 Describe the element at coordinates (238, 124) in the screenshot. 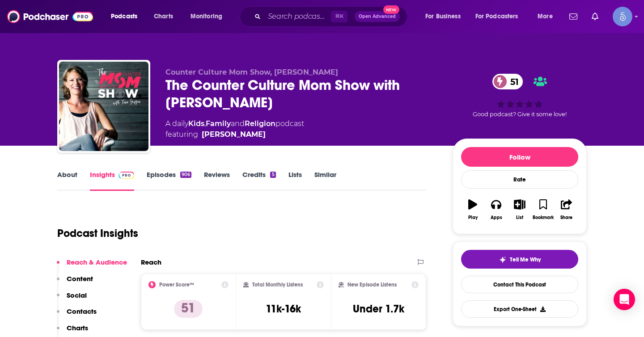

I see `span: and` at that location.